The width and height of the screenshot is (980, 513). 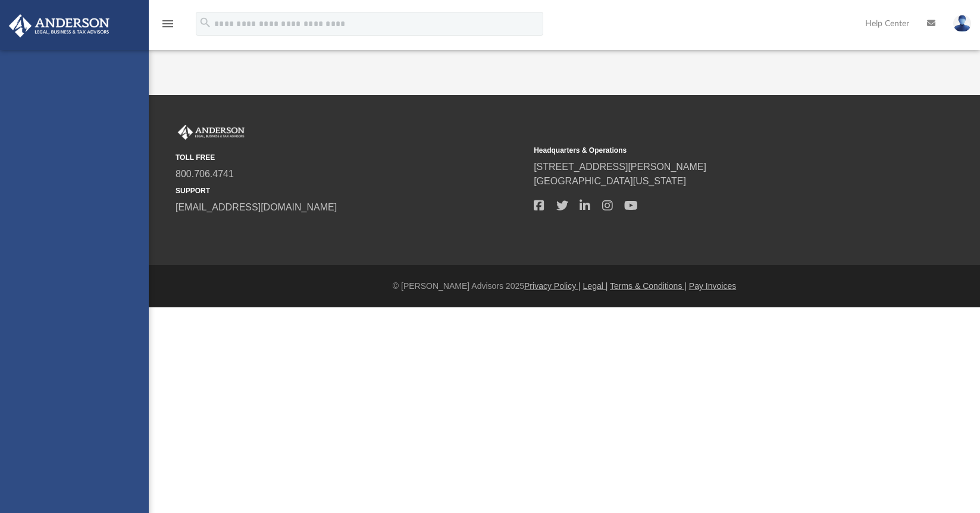 What do you see at coordinates (205, 23) in the screenshot?
I see `i: search` at bounding box center [205, 23].